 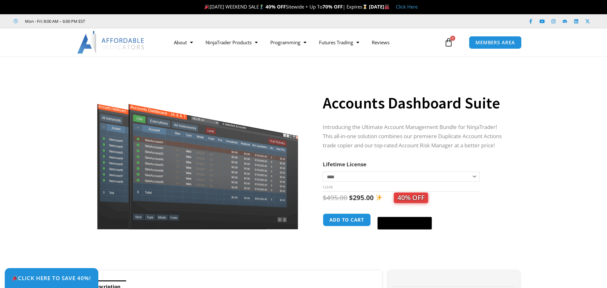 I want to click on span: 40% OFF, so click(x=411, y=197).